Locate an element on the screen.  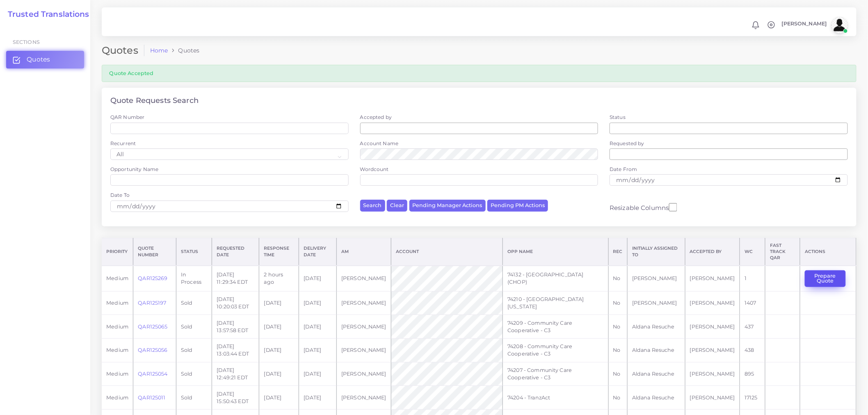
th: REC is located at coordinates (618, 252).